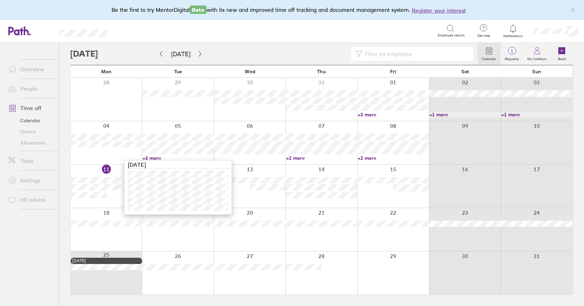  I want to click on div: Be the first to try MentorDigital with its new and improved time off tracking and document manage..., so click(292, 10).